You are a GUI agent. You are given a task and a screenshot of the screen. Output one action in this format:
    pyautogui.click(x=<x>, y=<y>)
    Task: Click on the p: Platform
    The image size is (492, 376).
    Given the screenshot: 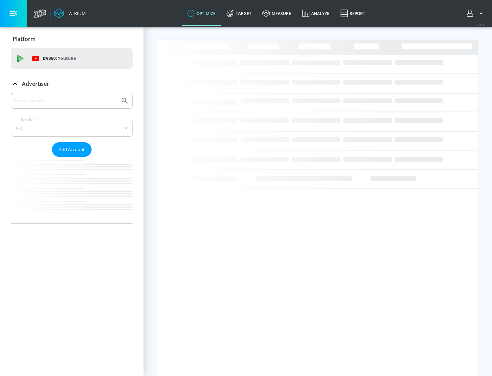 What is the action you would take?
    pyautogui.click(x=24, y=39)
    